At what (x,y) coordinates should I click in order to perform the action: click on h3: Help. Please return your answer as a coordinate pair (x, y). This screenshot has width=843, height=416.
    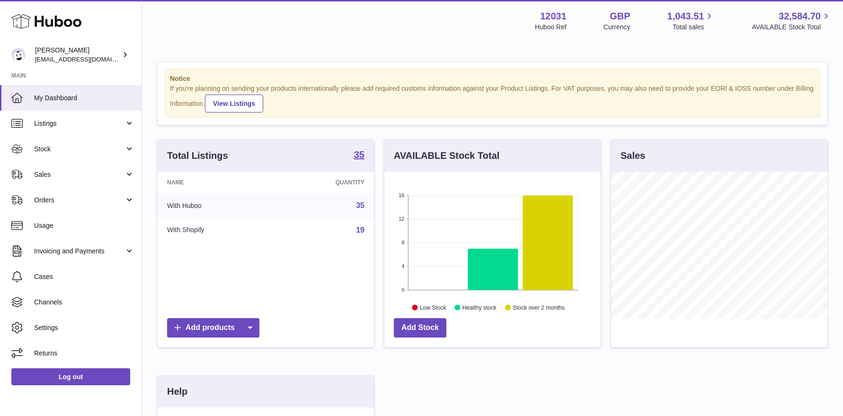
    Looking at the image, I should click on (177, 392).